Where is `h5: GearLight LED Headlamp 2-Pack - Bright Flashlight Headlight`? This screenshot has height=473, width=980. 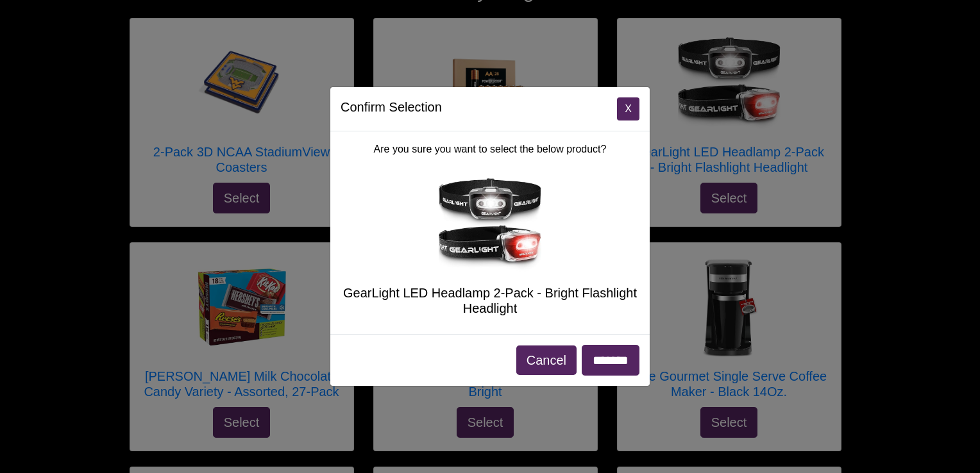 h5: GearLight LED Headlamp 2-Pack - Bright Flashlight Headlight is located at coordinates (490, 301).